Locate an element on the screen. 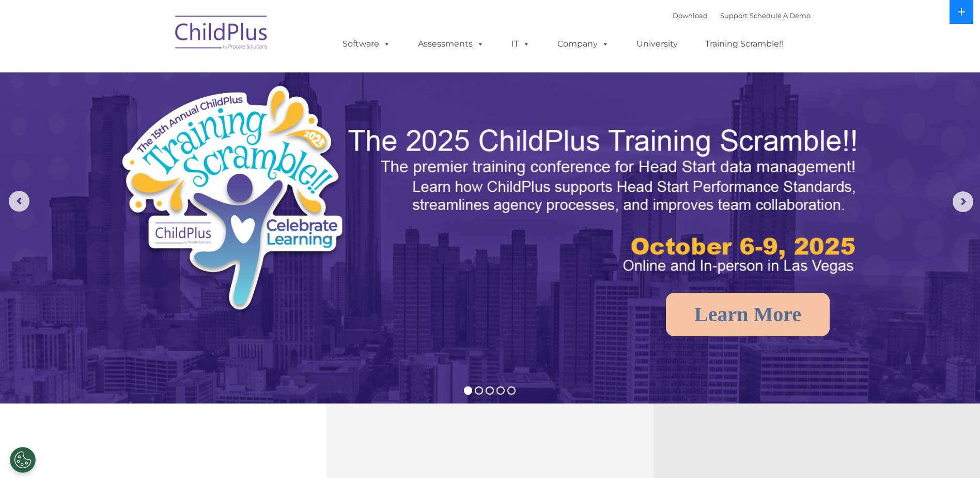 The width and height of the screenshot is (980, 478). a: Assessments is located at coordinates (451, 44).